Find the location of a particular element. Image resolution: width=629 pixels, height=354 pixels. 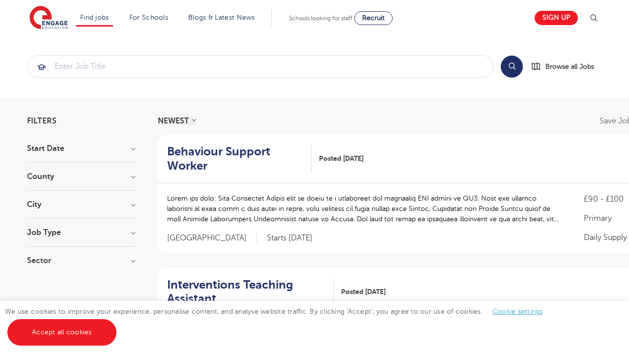

h2: Interventions Teaching Assistant is located at coordinates (246, 292).